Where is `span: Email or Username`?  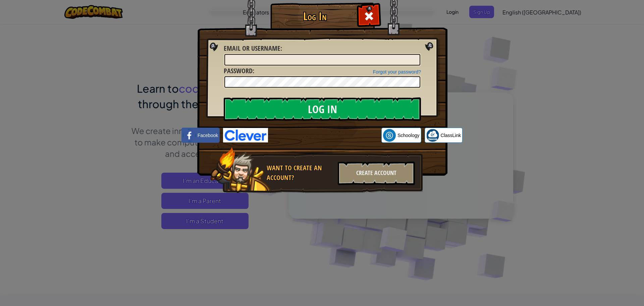 span: Email or Username is located at coordinates (252, 48).